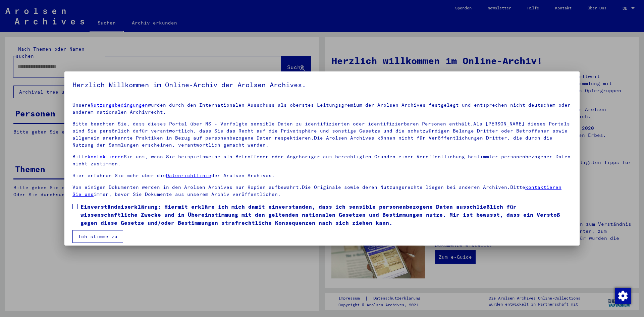 The image size is (644, 317). Describe the element at coordinates (322, 161) in the screenshot. I see `p: Bitte Sie uns, wenn Sie beispielsweise als Betroffener oder Angehöriger aus berechtigten Gründen ...` at that location.